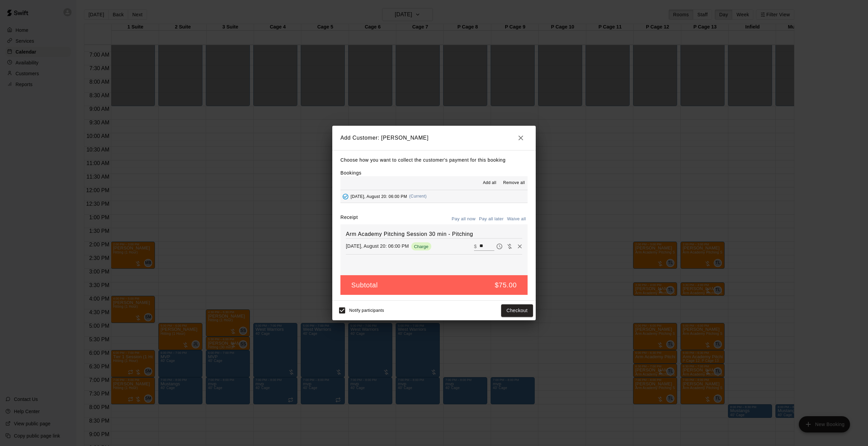 The height and width of the screenshot is (446, 868). What do you see at coordinates (514, 183) in the screenshot?
I see `span: Remove all` at bounding box center [514, 183].